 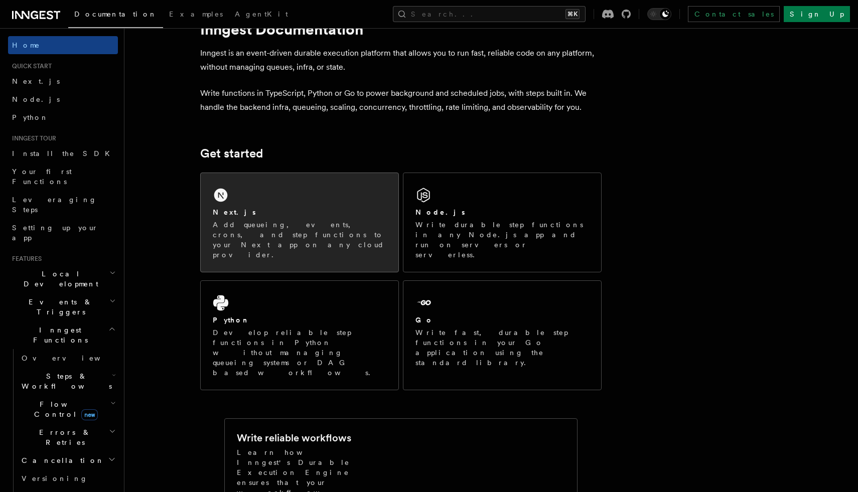 What do you see at coordinates (401, 60) in the screenshot?
I see `p: Inngest is an event-driven durable execution platform that allows you to run fast, reliable code ...` at bounding box center [401, 60].